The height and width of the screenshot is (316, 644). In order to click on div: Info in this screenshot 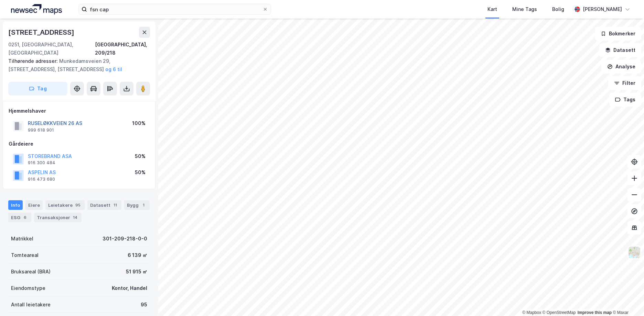, I will do `click(15, 205)`.